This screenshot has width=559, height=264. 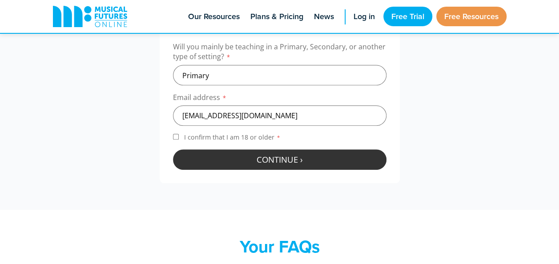 I want to click on a: Free Resources, so click(x=472, y=16).